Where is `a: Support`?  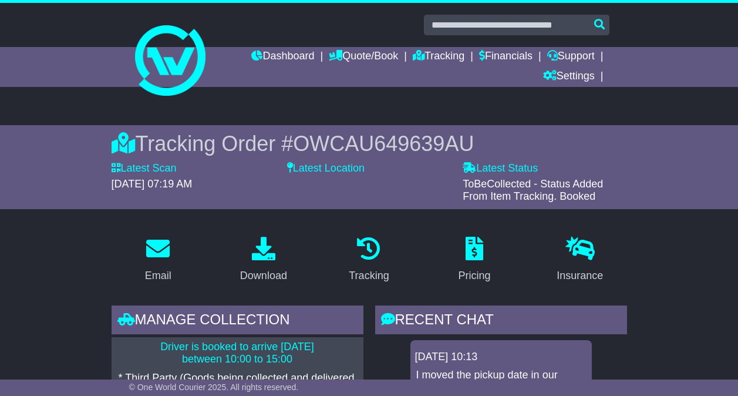
a: Support is located at coordinates (570, 57).